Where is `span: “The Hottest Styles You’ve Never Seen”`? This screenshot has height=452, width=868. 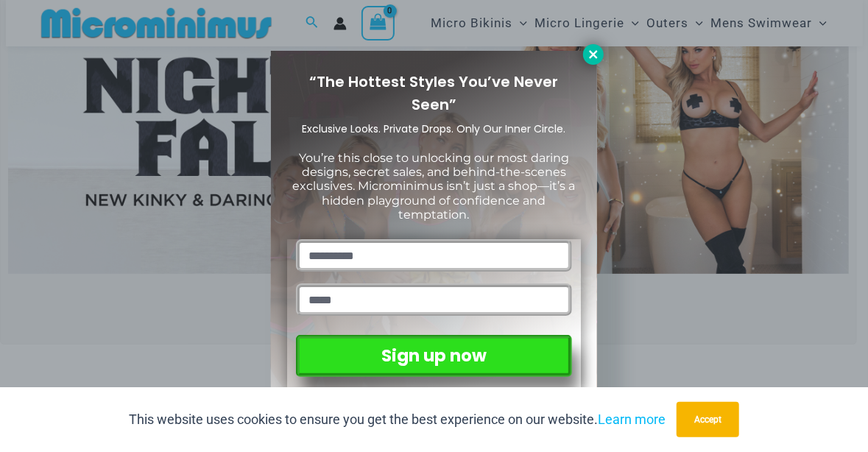
span: “The Hottest Styles You’ve Never Seen” is located at coordinates (434, 92).